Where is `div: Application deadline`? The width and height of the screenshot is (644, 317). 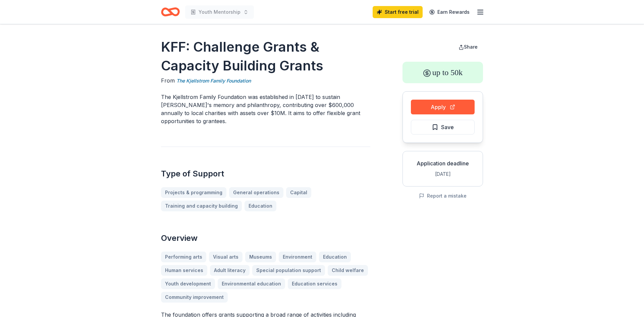 div: Application deadline is located at coordinates (443, 163).